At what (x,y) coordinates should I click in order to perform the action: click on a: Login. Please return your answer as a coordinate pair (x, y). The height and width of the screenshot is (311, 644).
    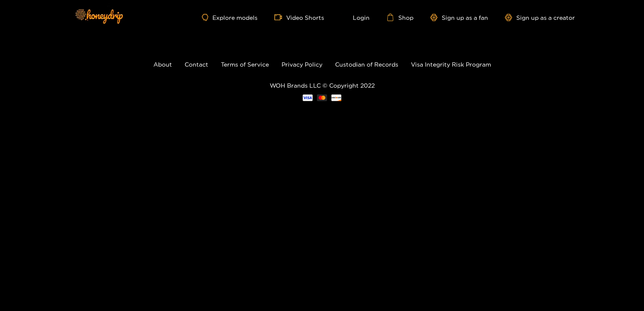
    Looking at the image, I should click on (355, 17).